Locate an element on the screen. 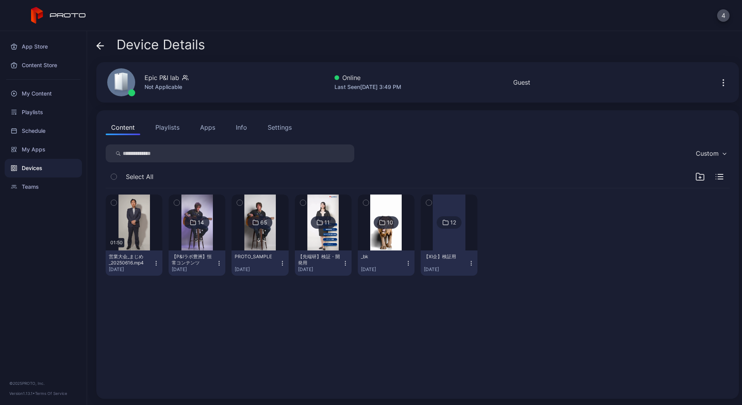  div: 65 is located at coordinates (264, 223).